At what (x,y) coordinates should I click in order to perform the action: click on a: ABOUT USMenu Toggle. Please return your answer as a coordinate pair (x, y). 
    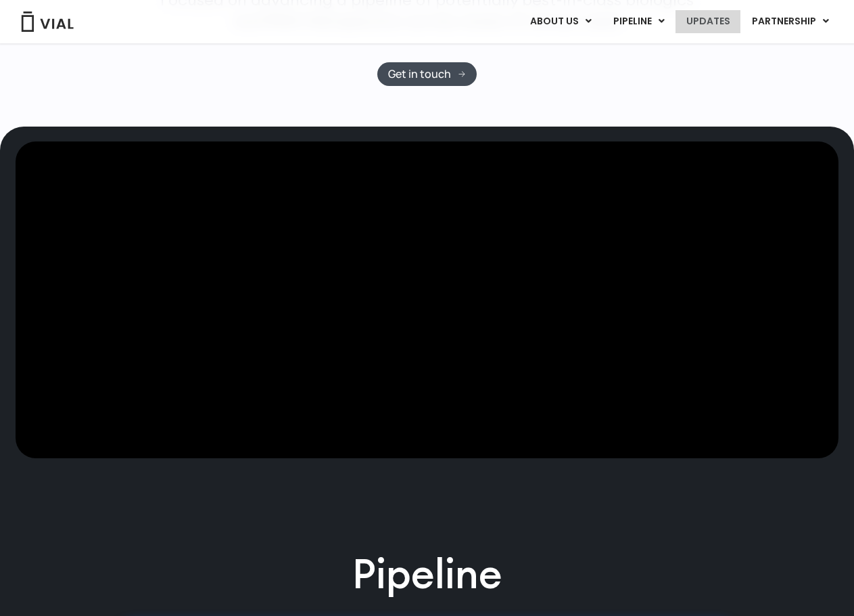
    Looking at the image, I should click on (560, 22).